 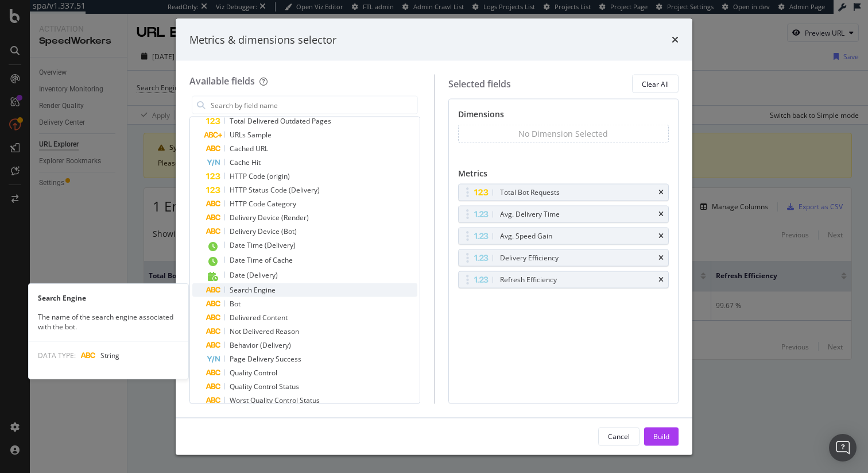 What do you see at coordinates (530, 214) in the screenshot?
I see `div: Avg. Delivery Time` at bounding box center [530, 214].